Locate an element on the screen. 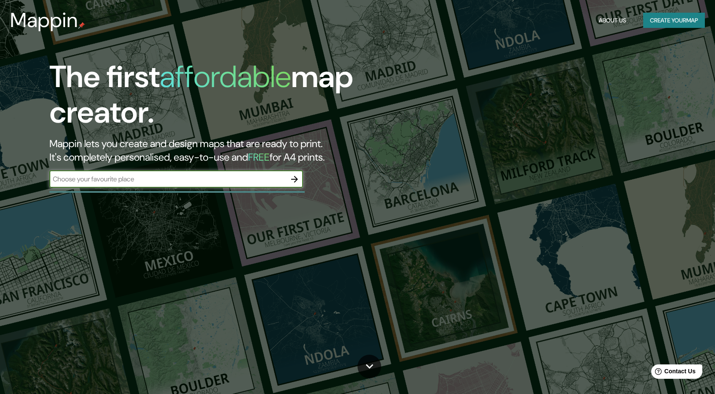 The image size is (715, 394). button: About Us is located at coordinates (612, 20).